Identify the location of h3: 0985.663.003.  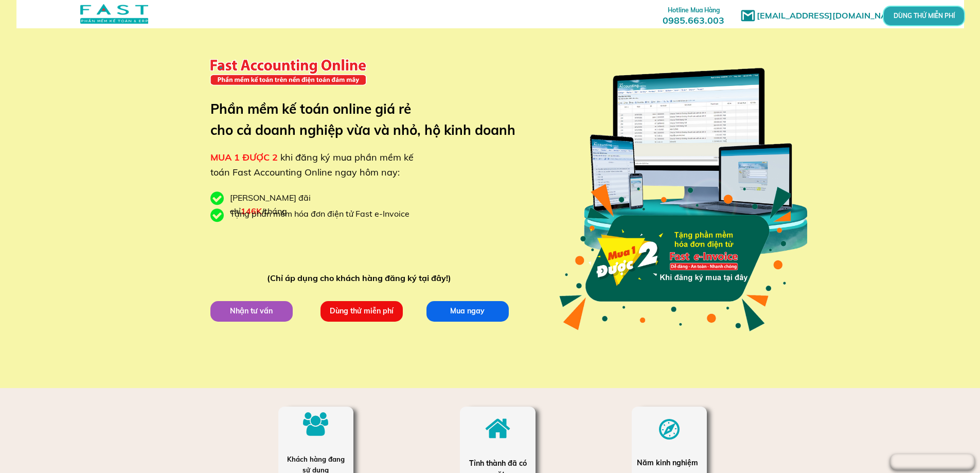
(693, 14).